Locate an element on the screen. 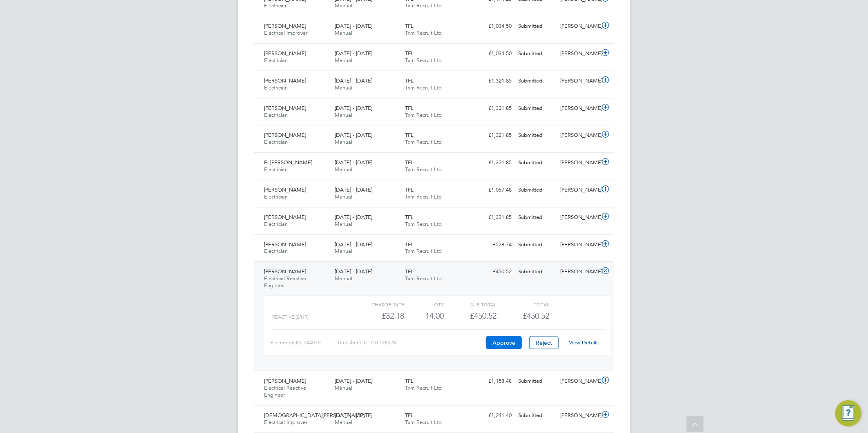 Image resolution: width=868 pixels, height=433 pixels. div: Total is located at coordinates (522, 304).